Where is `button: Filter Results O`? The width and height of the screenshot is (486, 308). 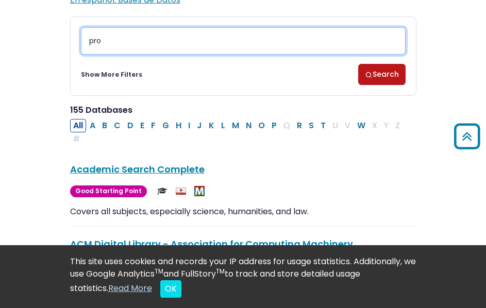 button: Filter Results O is located at coordinates (261, 126).